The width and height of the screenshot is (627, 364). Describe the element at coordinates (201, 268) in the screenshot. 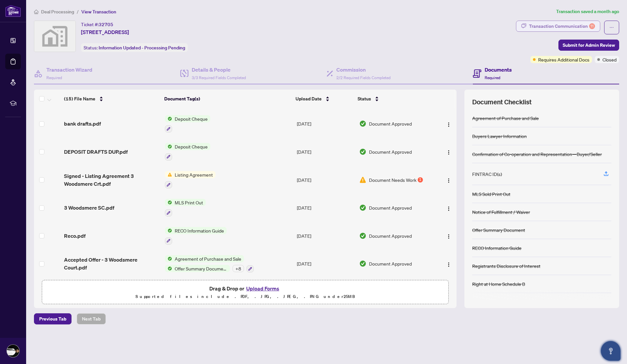

I see `span: Offer Summary Document` at that location.